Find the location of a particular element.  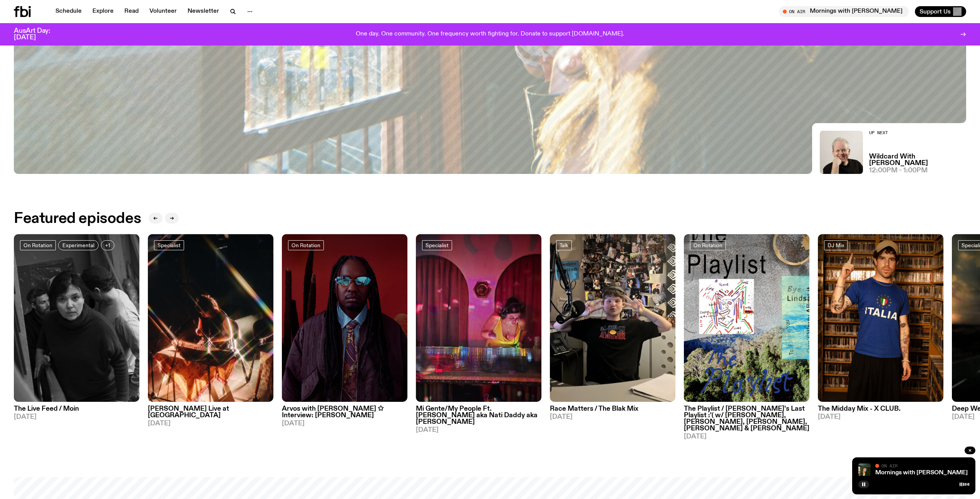

span: DJ Mix is located at coordinates (836, 245).